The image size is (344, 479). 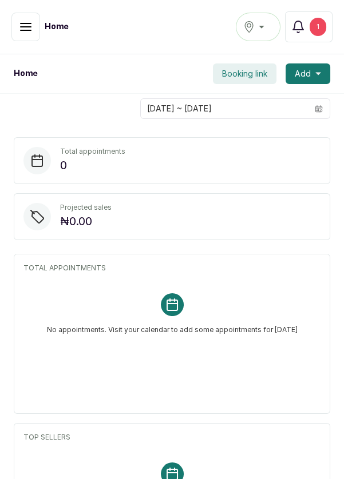 What do you see at coordinates (224, 109) in the screenshot?
I see `input: Select date` at bounding box center [224, 109].